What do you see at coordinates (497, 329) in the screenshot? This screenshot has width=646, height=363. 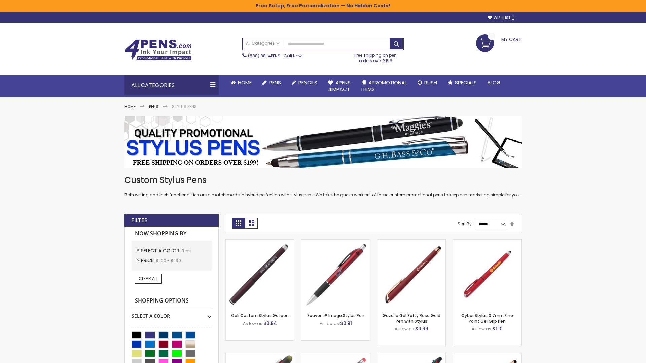 I see `span: $1.10` at bounding box center [497, 329].